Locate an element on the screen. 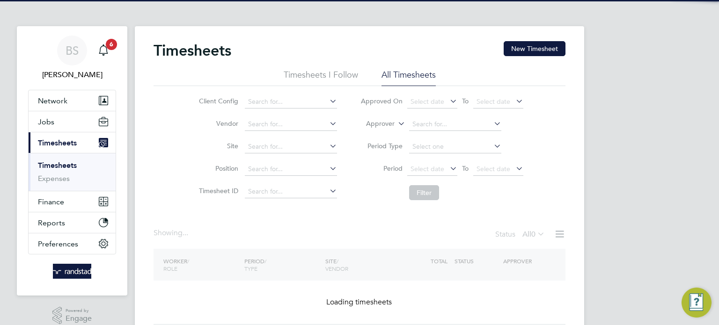 This screenshot has height=325, width=719. a: Expenses is located at coordinates (54, 178).